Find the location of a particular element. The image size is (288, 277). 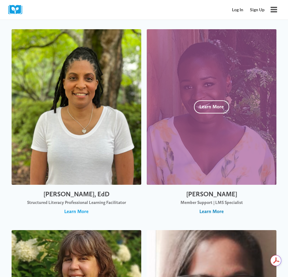

button: Open menu is located at coordinates (273, 9).